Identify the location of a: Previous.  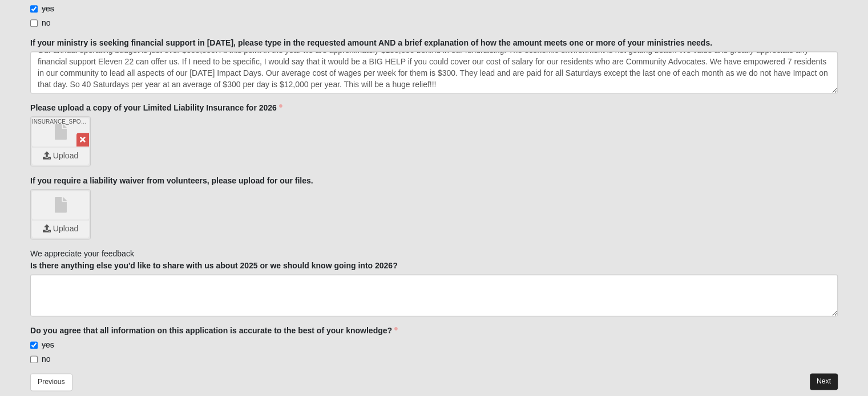
(52, 382).